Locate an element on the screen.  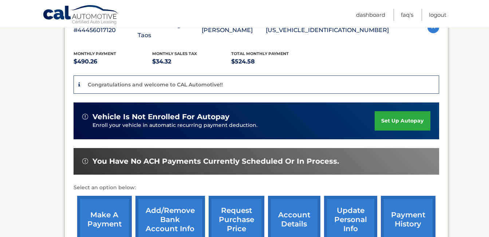
a: FAQ's is located at coordinates (407, 15).